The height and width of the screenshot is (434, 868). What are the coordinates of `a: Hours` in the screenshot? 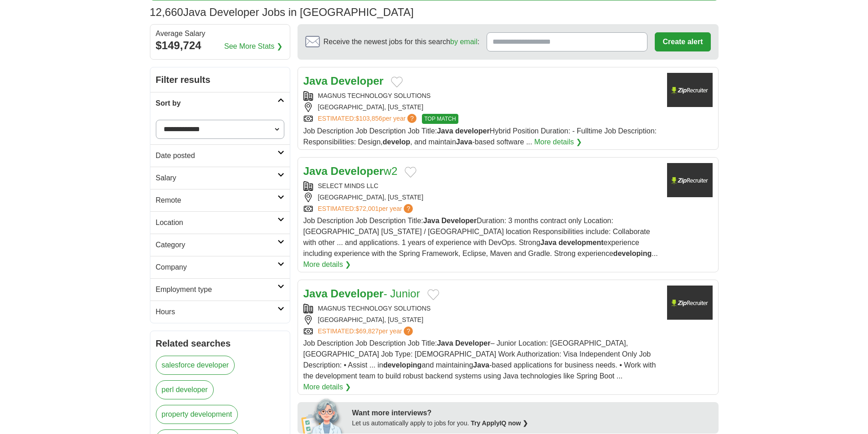 It's located at (220, 311).